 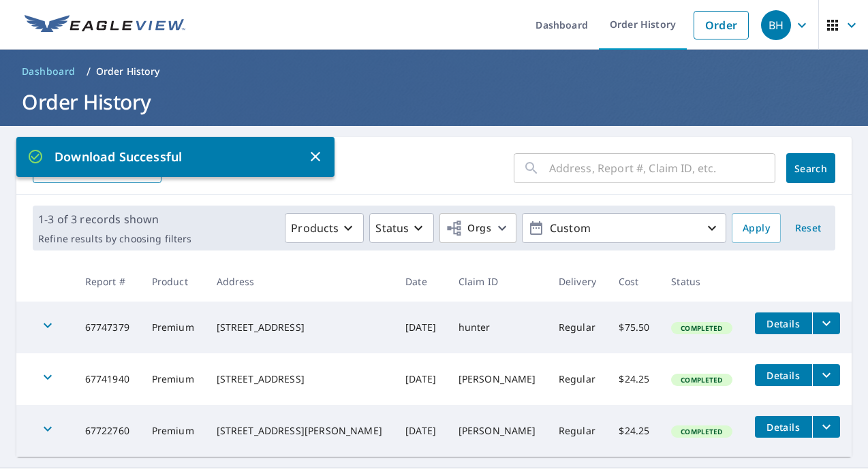 What do you see at coordinates (826, 375) in the screenshot?
I see `button: filesDropdownBtn-67741940` at bounding box center [826, 375].